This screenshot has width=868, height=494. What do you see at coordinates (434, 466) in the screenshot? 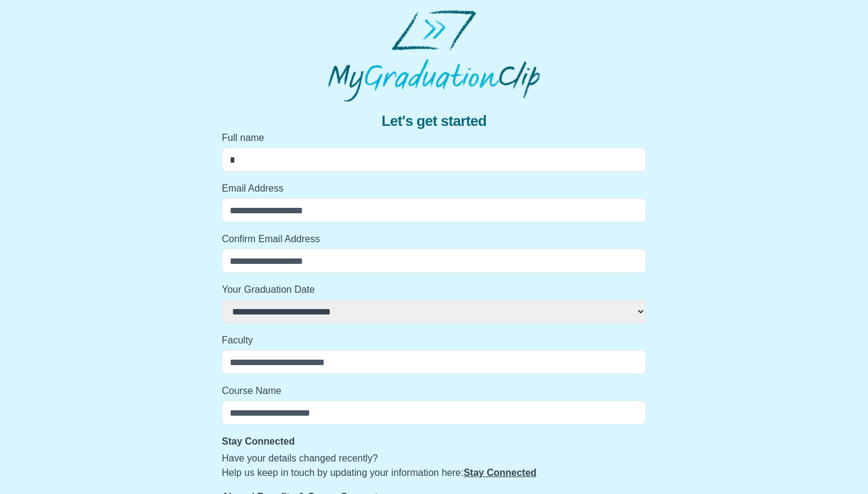
I see `p: Have your details changed recently? Help us keep in touch by updating your information here:` at bounding box center [434, 466].